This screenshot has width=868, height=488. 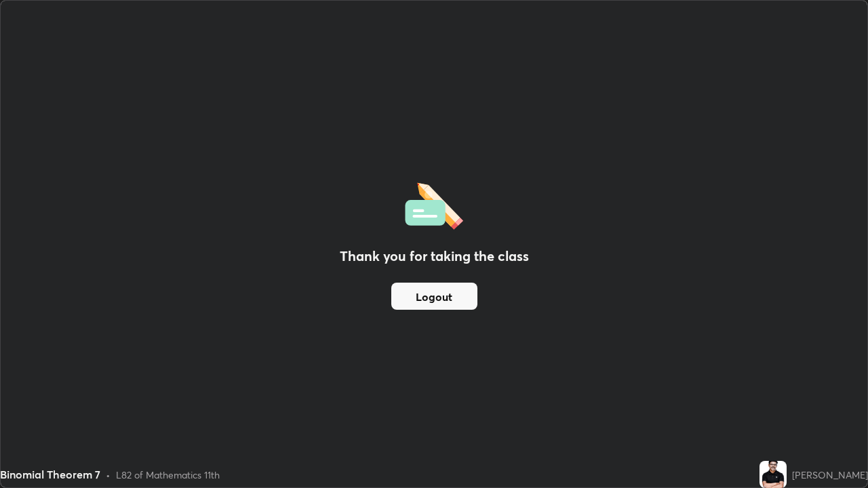 I want to click on button: Logout, so click(x=434, y=296).